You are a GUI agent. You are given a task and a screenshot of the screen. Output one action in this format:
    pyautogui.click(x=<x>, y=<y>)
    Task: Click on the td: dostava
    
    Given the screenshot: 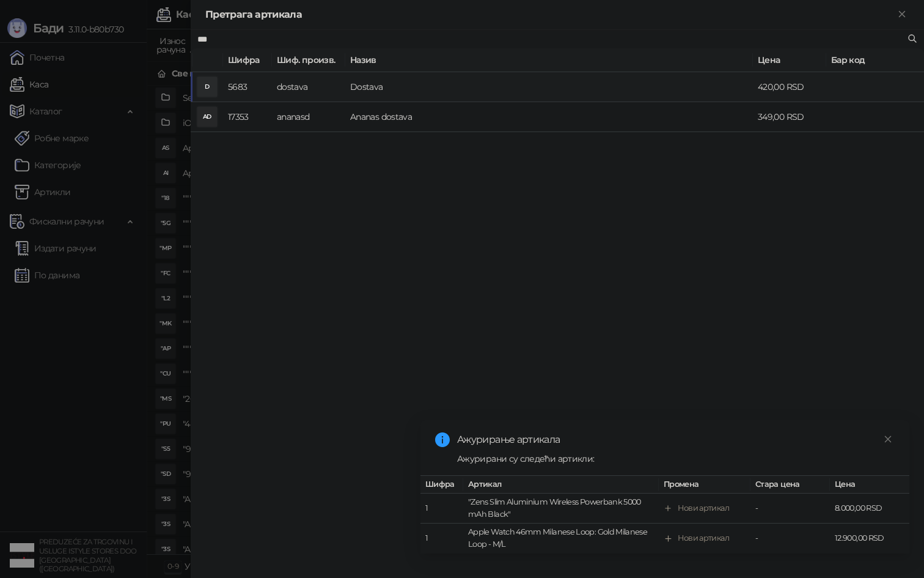 What is the action you would take?
    pyautogui.click(x=309, y=87)
    